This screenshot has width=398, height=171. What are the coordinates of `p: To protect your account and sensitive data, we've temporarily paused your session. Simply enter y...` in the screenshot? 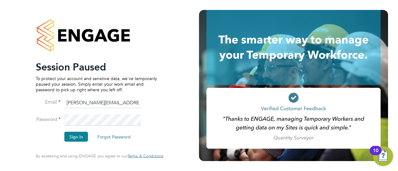 It's located at (96, 84).